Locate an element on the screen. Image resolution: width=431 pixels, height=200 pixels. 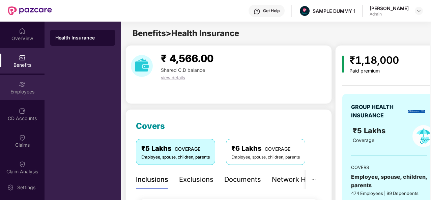
div: Health Insurance is located at coordinates (83, 38).